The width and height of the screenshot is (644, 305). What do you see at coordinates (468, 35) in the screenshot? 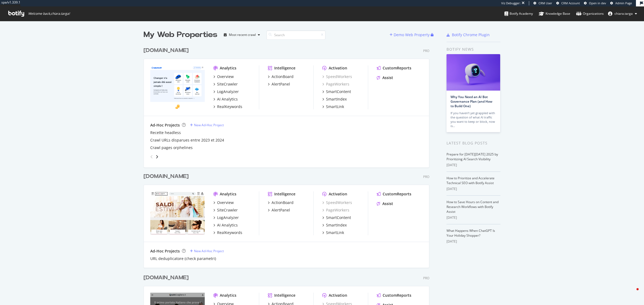
I see `a: Botify Chrome Plugin` at bounding box center [468, 35].